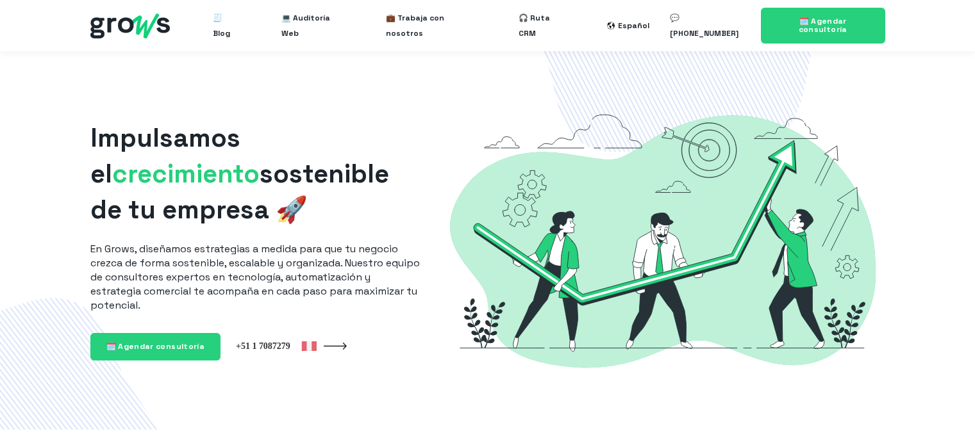 This screenshot has width=975, height=445. I want to click on span: crecimiento, so click(186, 174).